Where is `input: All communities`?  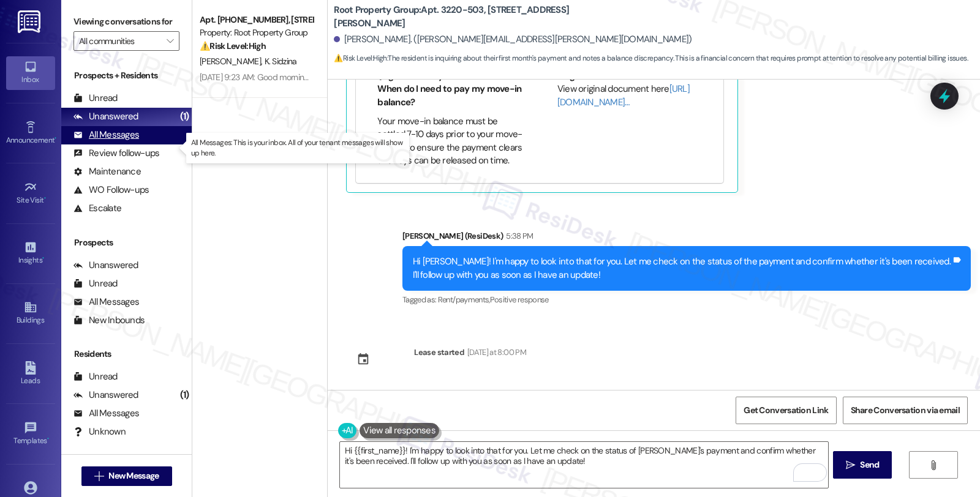
input: All communities is located at coordinates (120, 41).